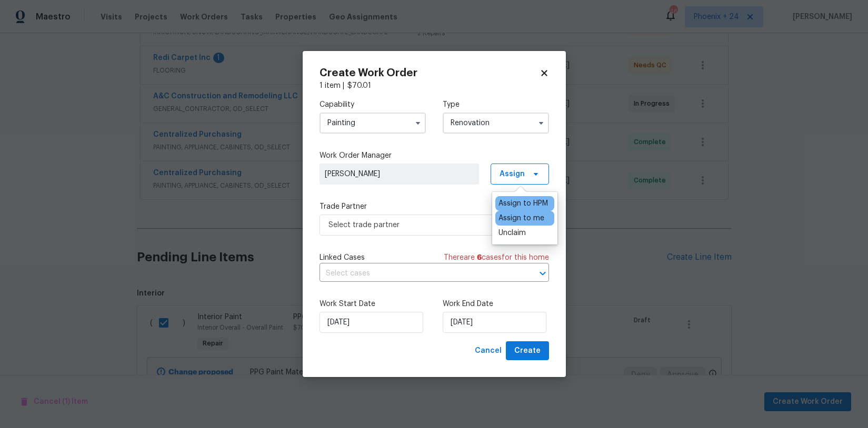  Describe the element at coordinates (488, 351) in the screenshot. I see `button: Cancel` at that location.